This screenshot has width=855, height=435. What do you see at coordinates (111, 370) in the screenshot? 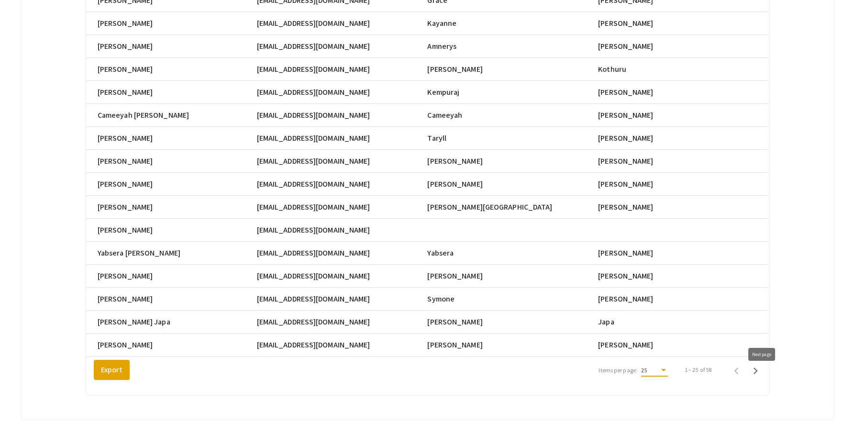
I see `button: Export` at bounding box center [111, 370].